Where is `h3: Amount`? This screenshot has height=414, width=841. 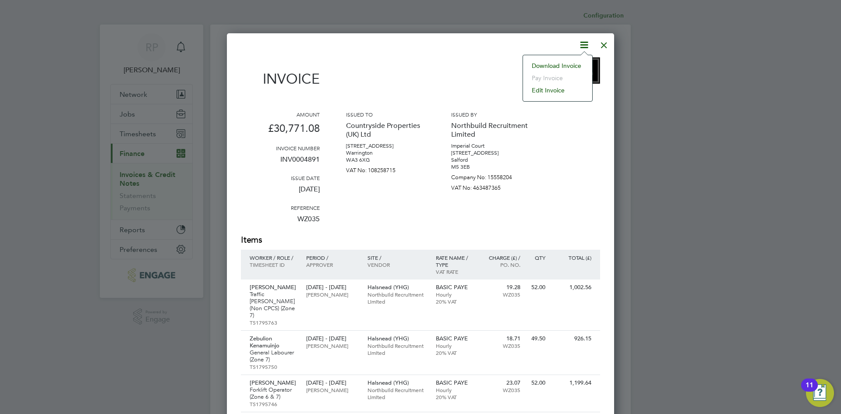 h3: Amount is located at coordinates (280, 114).